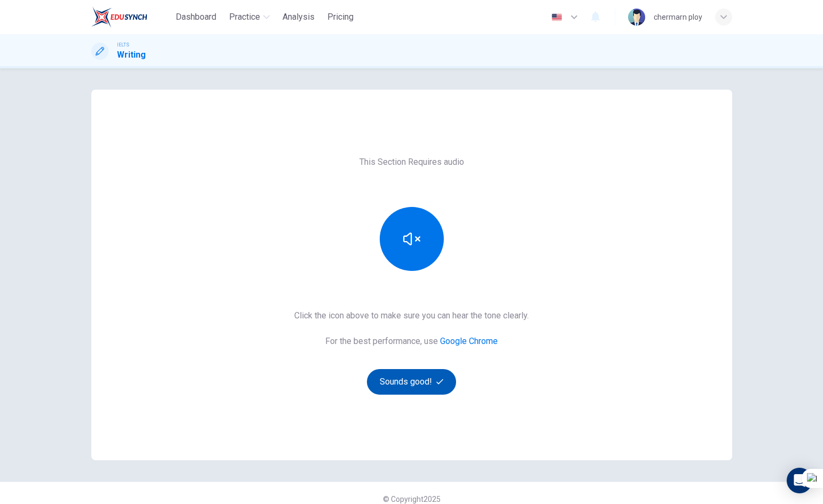 The height and width of the screenshot is (504, 823). I want to click on a: EduSynch logo, so click(132, 17).